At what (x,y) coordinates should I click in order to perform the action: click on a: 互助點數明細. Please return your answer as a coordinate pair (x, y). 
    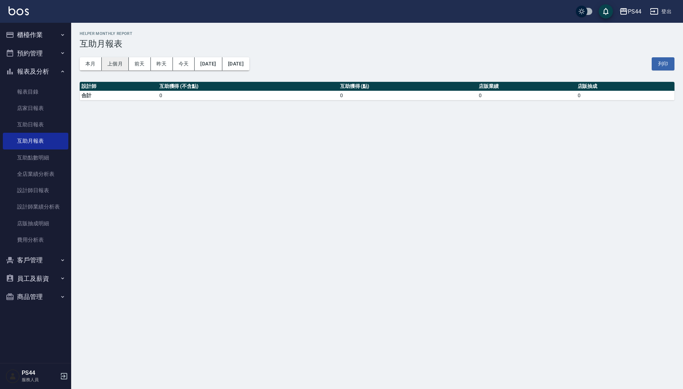
    Looking at the image, I should click on (36, 158).